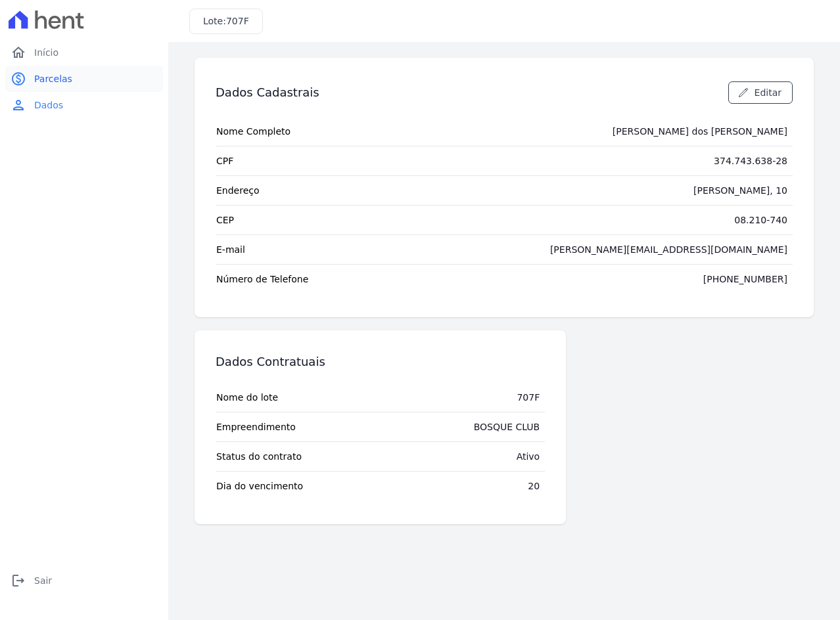 This screenshot has height=620, width=840. Describe the element at coordinates (760, 220) in the screenshot. I see `div: 08.210-740` at that location.